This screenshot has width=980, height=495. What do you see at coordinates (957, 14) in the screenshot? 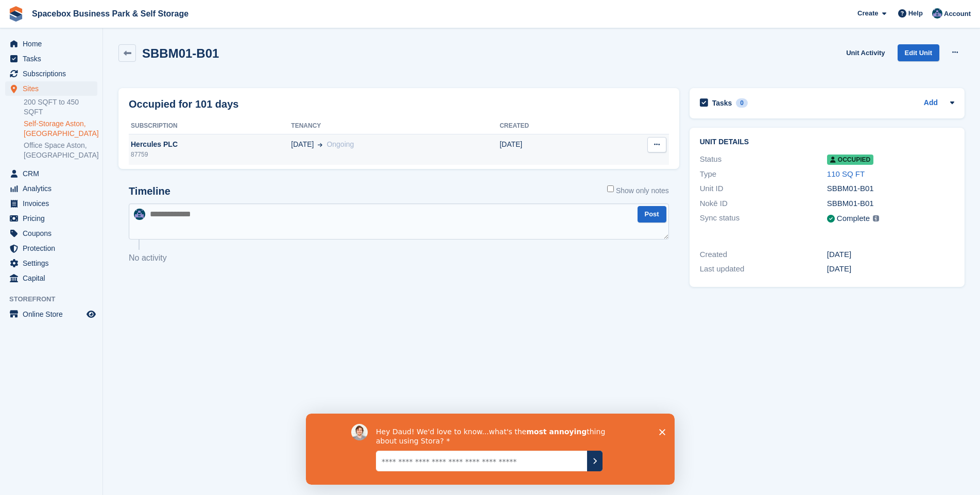
I see `span: Account` at bounding box center [957, 14].